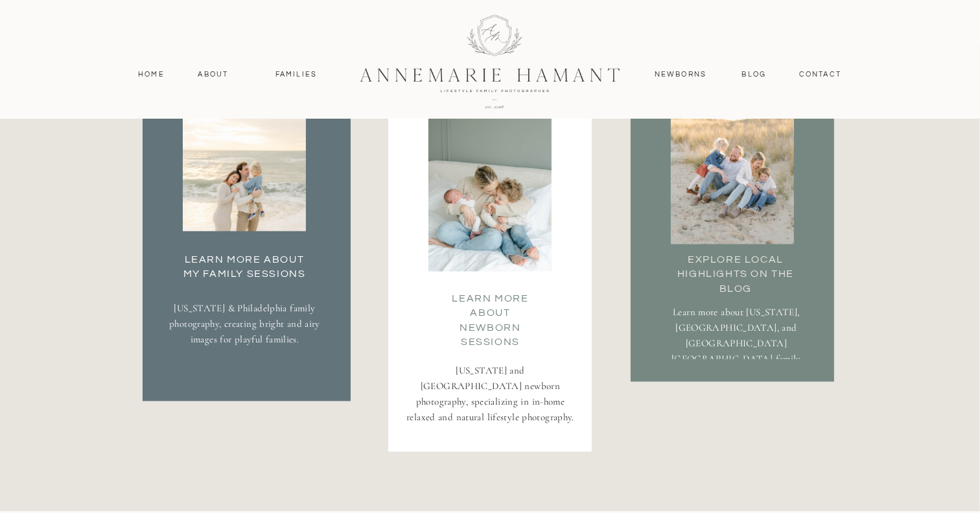 This screenshot has height=513, width=980. I want to click on h3: Learn More about my family Sessions, so click(245, 265).